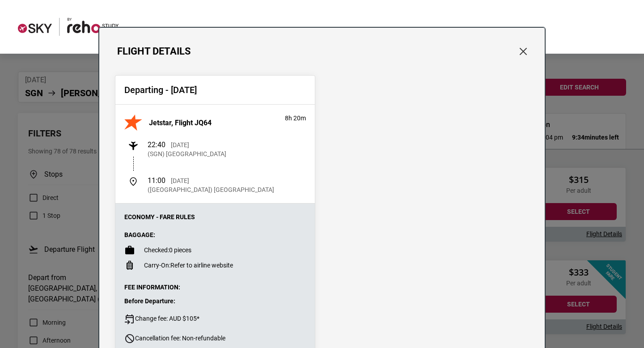 The width and height of the screenshot is (644, 348). Describe the element at coordinates (523, 51) in the screenshot. I see `button: Close` at that location.